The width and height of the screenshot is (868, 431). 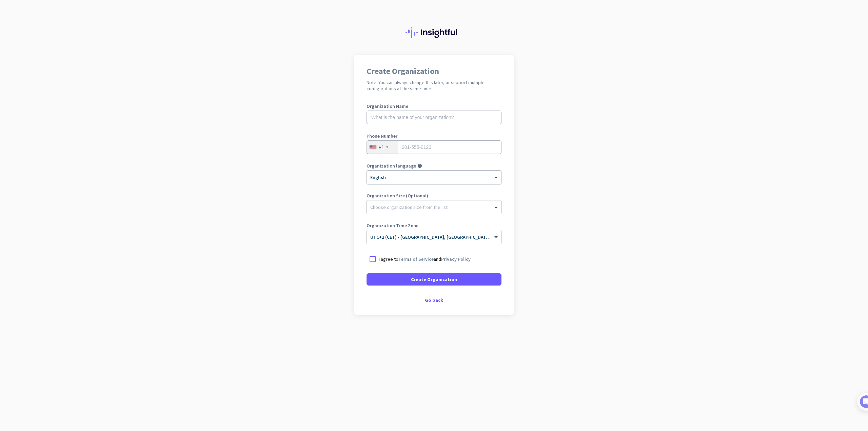 I want to click on p: I agree to and, so click(x=425, y=259).